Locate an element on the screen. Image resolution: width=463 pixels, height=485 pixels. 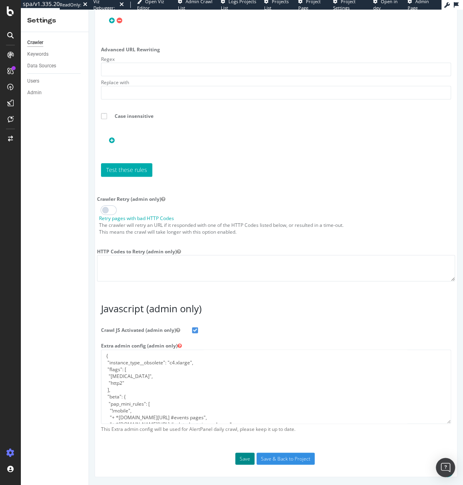
div: Users is located at coordinates (33, 81).